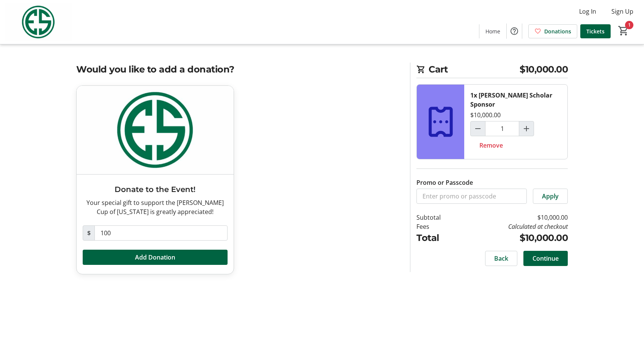 This screenshot has width=644, height=351. I want to click on span: Continue, so click(545, 259).